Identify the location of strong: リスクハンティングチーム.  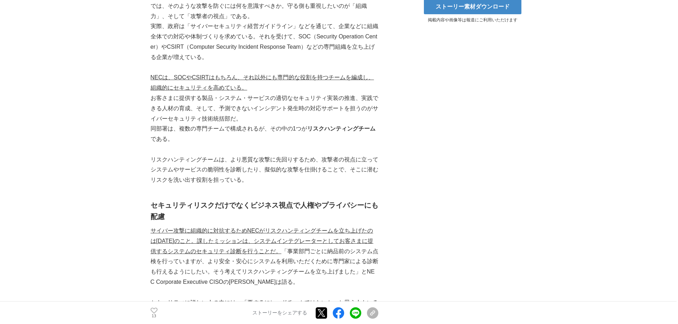
(341, 128).